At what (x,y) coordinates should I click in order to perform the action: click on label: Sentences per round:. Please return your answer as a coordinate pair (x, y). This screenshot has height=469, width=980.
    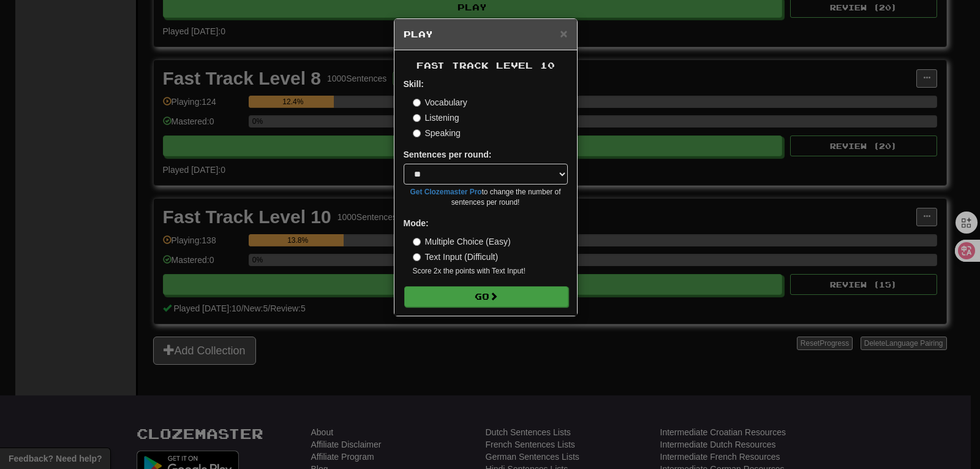
    Looking at the image, I should click on (448, 154).